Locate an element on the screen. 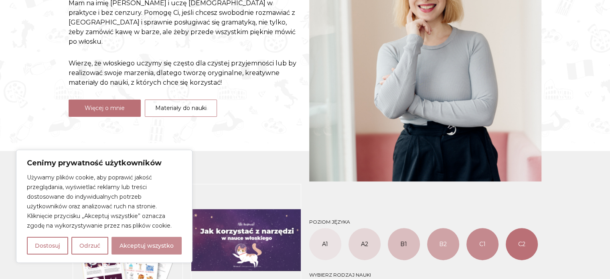 The height and width of the screenshot is (279, 610). a: C1 is located at coordinates (482, 244).